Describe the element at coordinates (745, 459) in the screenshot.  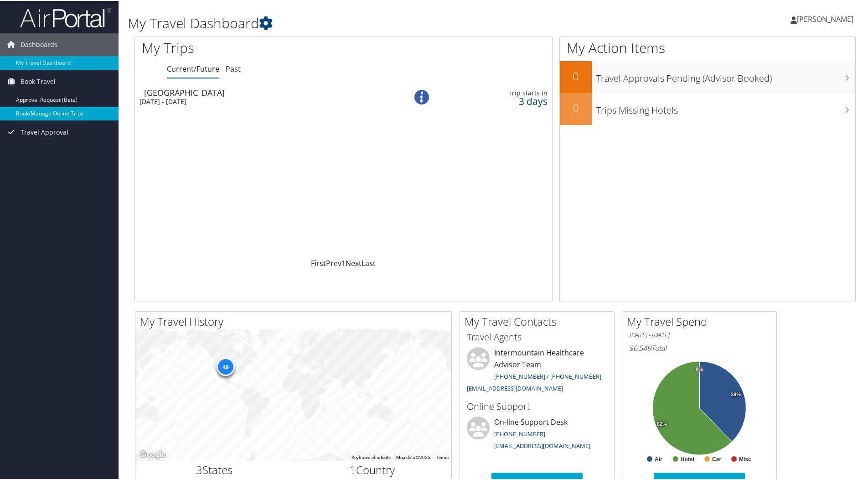
I see `text: Misc` at that location.